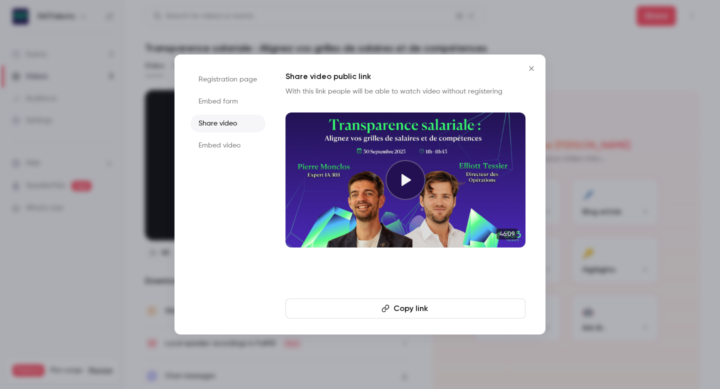 This screenshot has height=389, width=720. Describe the element at coordinates (532, 69) in the screenshot. I see `button: Close` at that location.